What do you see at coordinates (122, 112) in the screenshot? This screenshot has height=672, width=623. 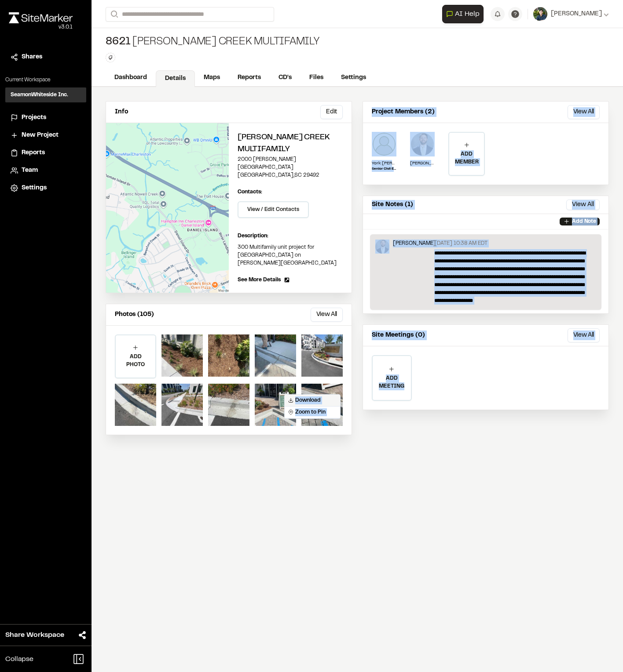 I see `p: Info` at bounding box center [122, 112].